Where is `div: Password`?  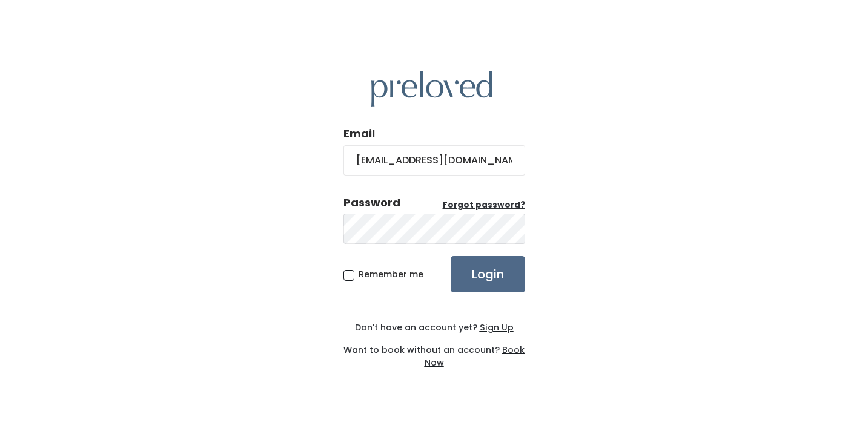 div: Password is located at coordinates (372, 202).